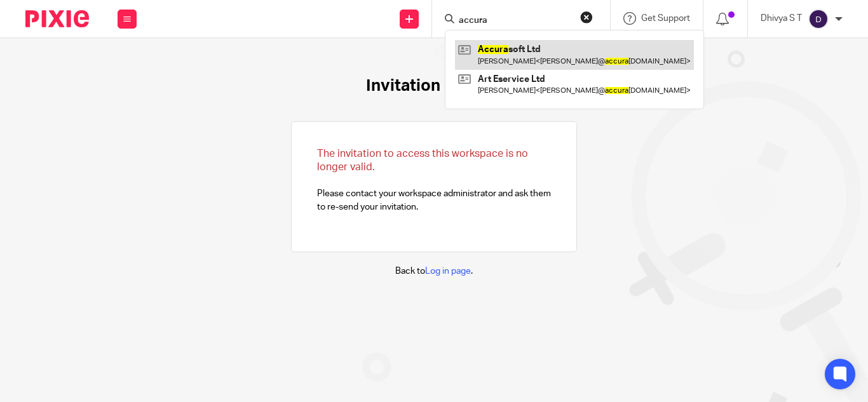  What do you see at coordinates (434, 271) in the screenshot?
I see `p: Back to .` at bounding box center [434, 271].